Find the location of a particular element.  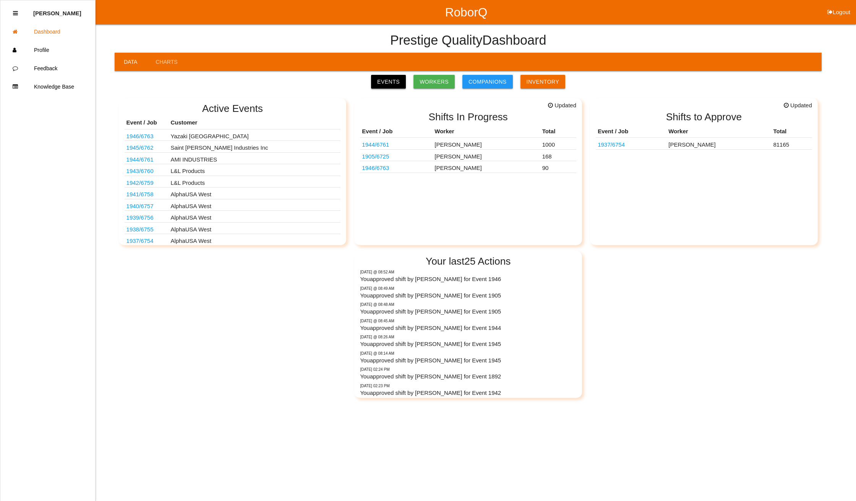

a: 1945/6762 is located at coordinates (140, 148).